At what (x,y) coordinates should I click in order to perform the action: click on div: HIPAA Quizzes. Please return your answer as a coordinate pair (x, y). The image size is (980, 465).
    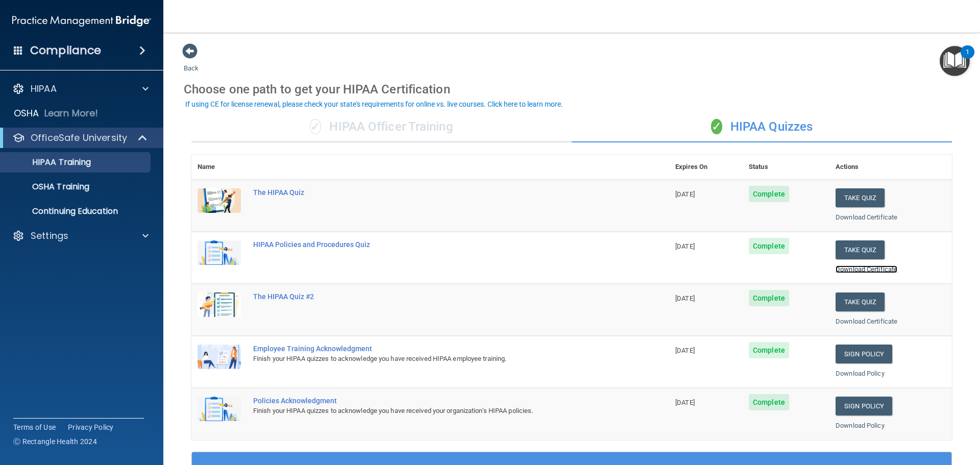
    Looking at the image, I should click on (761, 127).